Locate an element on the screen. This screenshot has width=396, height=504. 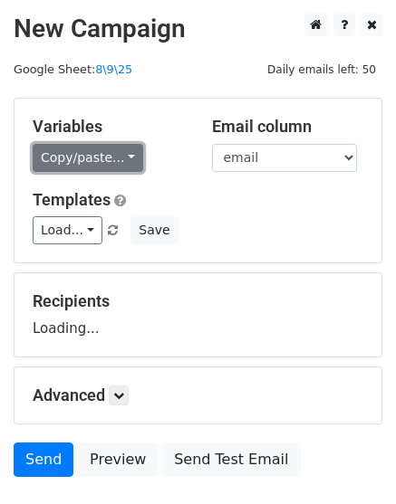
a: Copy/paste... is located at coordinates (88, 158).